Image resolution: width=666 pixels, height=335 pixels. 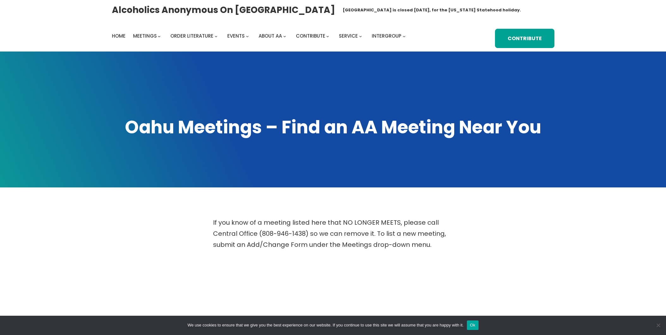 I want to click on span: Order Literature, so click(x=192, y=36).